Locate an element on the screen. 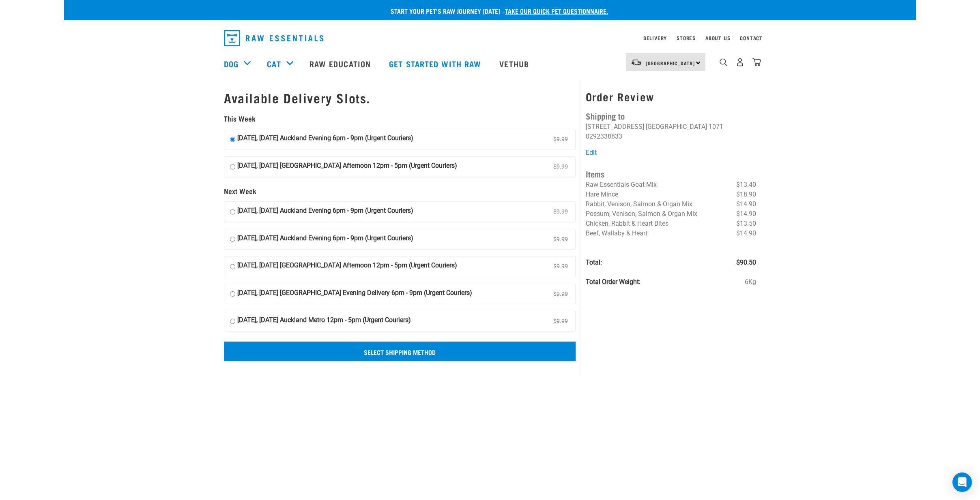  span: Possum, Venison, Salmon & Organ Mix is located at coordinates (641, 213).